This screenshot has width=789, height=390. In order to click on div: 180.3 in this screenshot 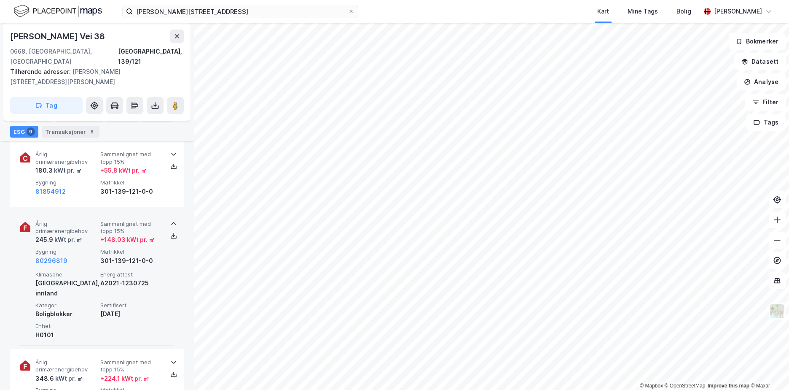, I will do `click(59, 170)`.